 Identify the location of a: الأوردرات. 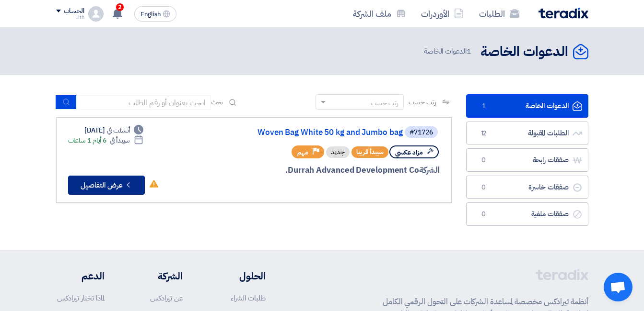
(442, 14).